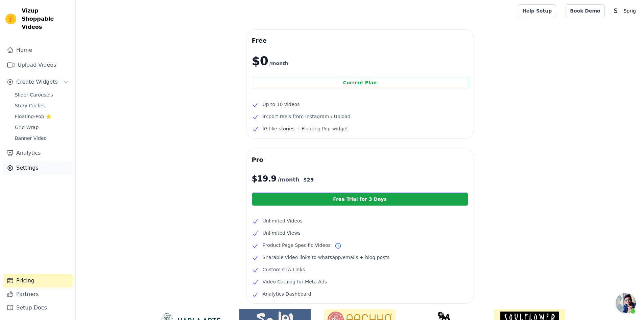 This screenshot has height=320, width=644. Describe the element at coordinates (360, 199) in the screenshot. I see `a: Free Trial for 3 Days` at that location.